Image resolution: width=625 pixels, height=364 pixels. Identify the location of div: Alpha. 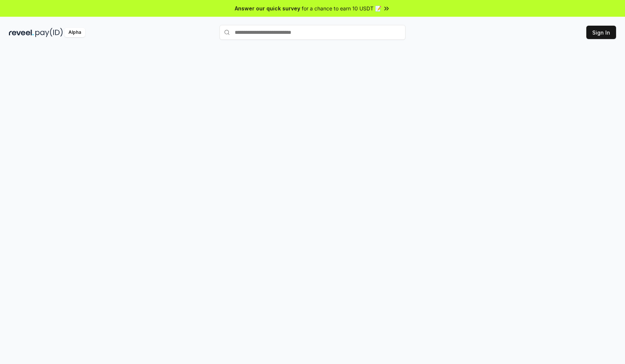
(75, 32).